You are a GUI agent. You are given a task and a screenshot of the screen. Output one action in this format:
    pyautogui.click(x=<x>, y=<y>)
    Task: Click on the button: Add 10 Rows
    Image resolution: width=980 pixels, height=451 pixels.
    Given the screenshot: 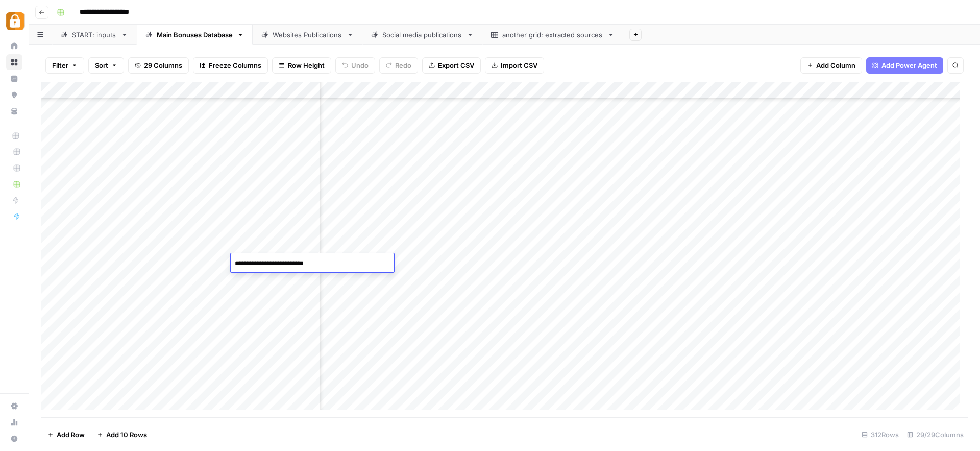 What is the action you would take?
    pyautogui.click(x=122, y=434)
    